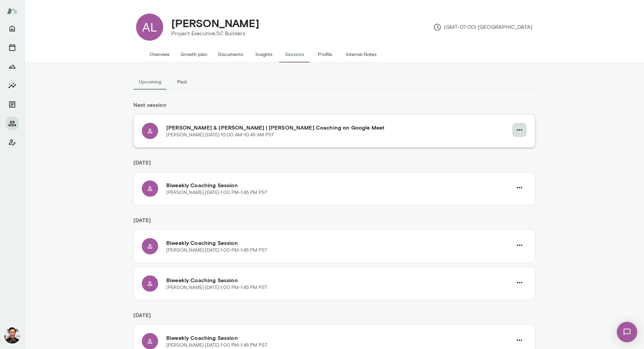  I want to click on p: Project Executive, SC Builders, so click(215, 33).